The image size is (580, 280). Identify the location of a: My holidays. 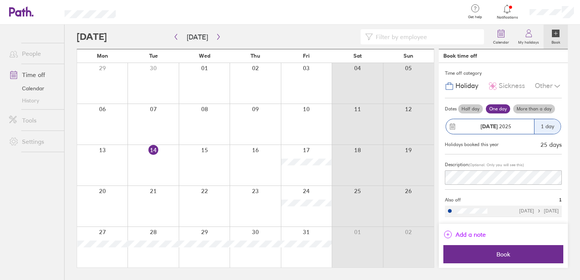
(529, 37).